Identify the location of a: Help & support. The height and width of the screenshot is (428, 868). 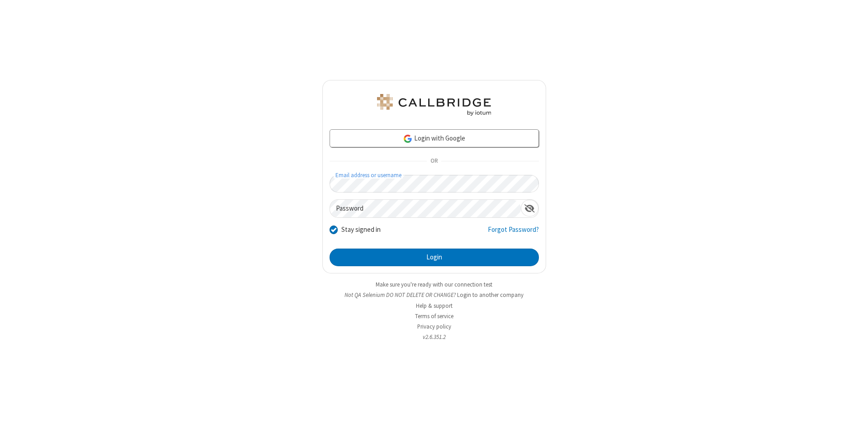
(434, 306).